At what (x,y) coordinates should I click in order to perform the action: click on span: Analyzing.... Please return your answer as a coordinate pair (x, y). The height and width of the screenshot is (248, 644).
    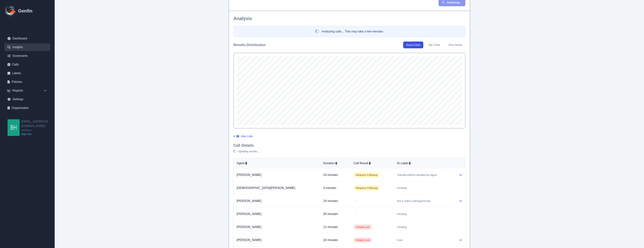
    Looking at the image, I should click on (454, 3).